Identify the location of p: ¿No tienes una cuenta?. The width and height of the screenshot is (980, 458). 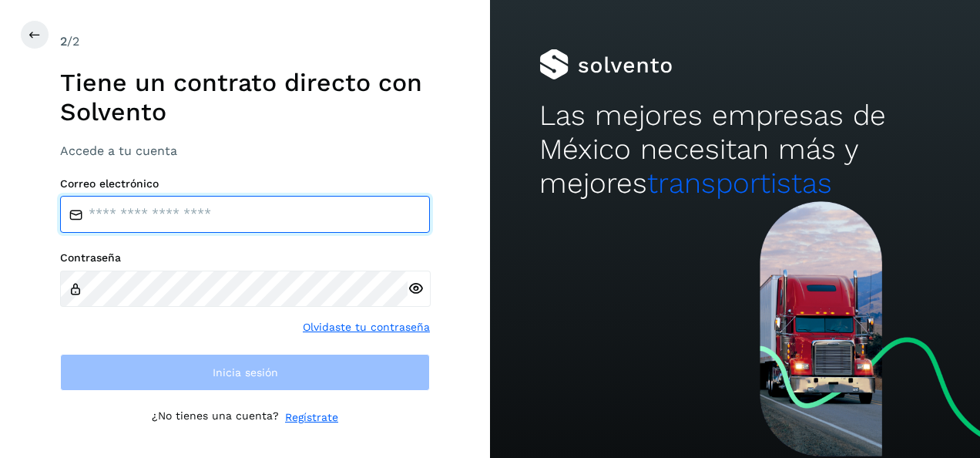
(215, 417).